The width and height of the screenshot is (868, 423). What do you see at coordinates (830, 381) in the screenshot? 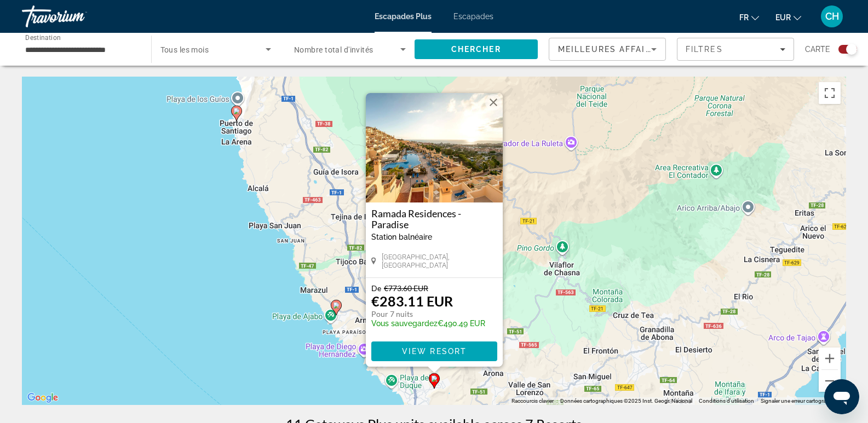
I see `button: Zoom arrière` at bounding box center [830, 381].